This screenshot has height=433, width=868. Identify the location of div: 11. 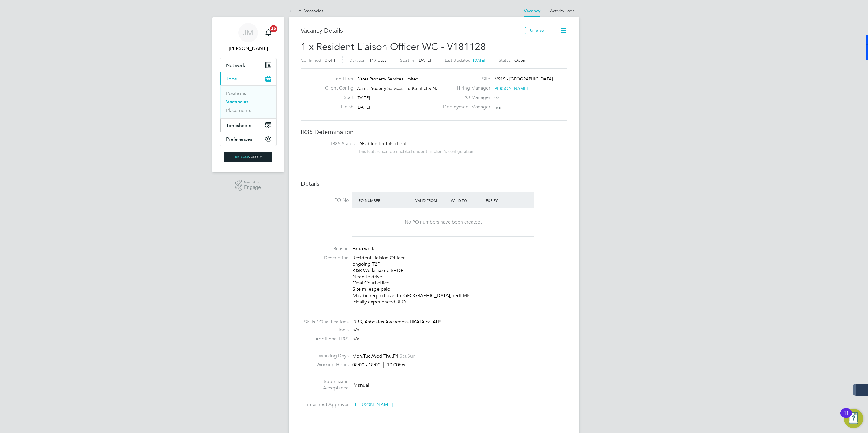
(846, 418).